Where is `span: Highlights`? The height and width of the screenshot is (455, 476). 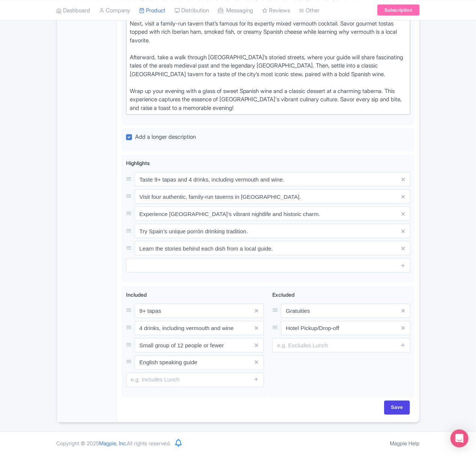
span: Highlights is located at coordinates (138, 163).